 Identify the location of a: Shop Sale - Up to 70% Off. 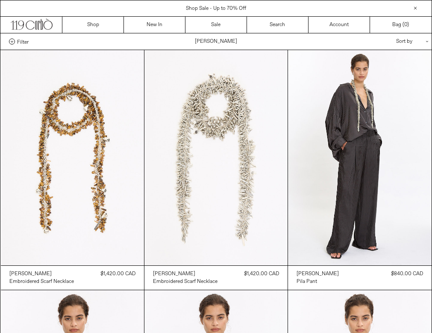
(216, 9).